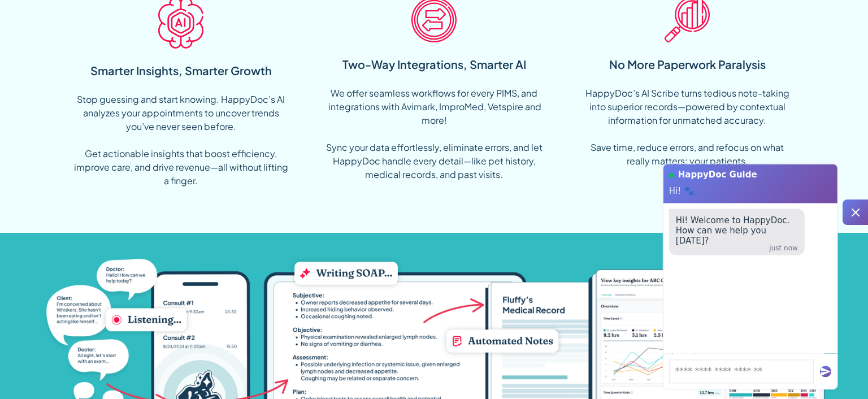  Describe the element at coordinates (434, 134) in the screenshot. I see `div: We offer seamless workflows for every PIMS, and integrations with Avimark, ImproMed, Vetspire and...` at that location.